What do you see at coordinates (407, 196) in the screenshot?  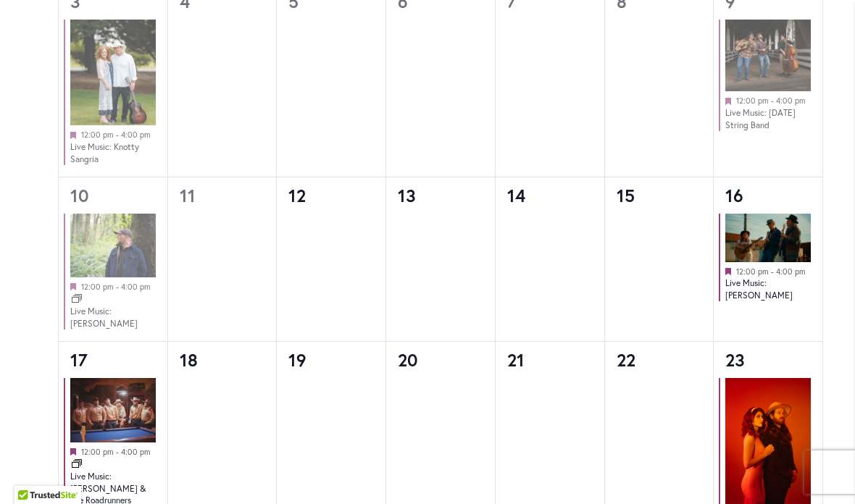 I see `time: 13` at bounding box center [407, 196].